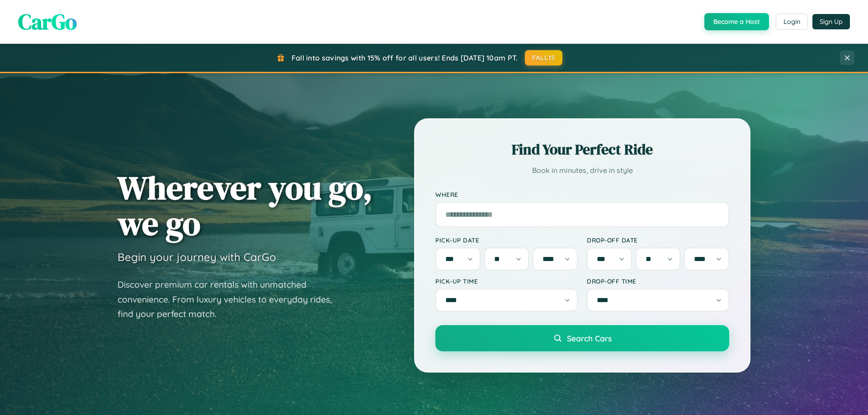 Image resolution: width=868 pixels, height=415 pixels. I want to click on label: Pick-up Time, so click(506, 281).